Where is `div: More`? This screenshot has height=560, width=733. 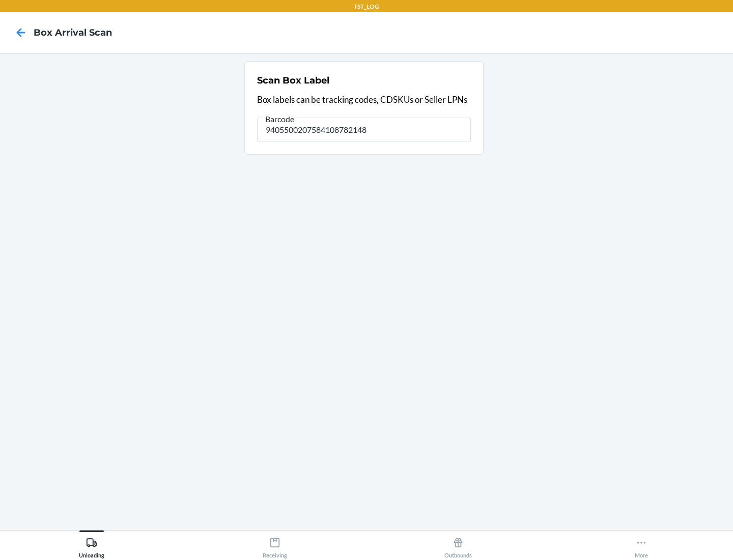 div: More is located at coordinates (641, 545).